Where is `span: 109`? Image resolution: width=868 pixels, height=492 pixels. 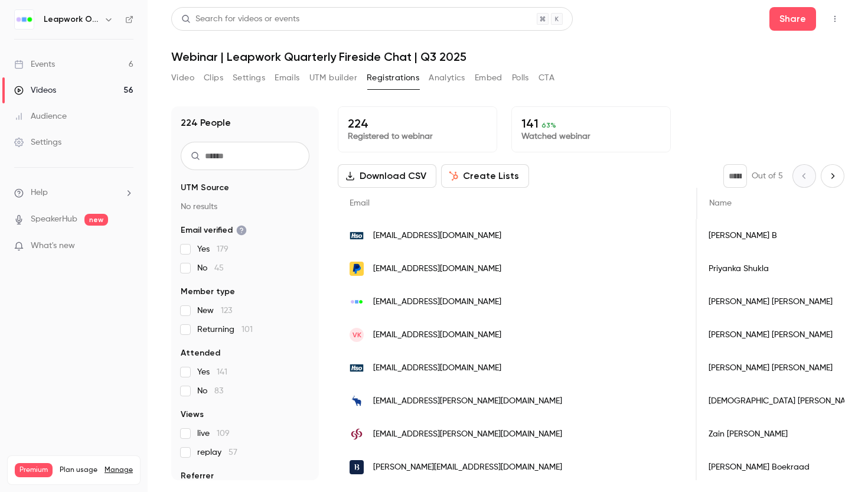 span: 109 is located at coordinates (223, 434).